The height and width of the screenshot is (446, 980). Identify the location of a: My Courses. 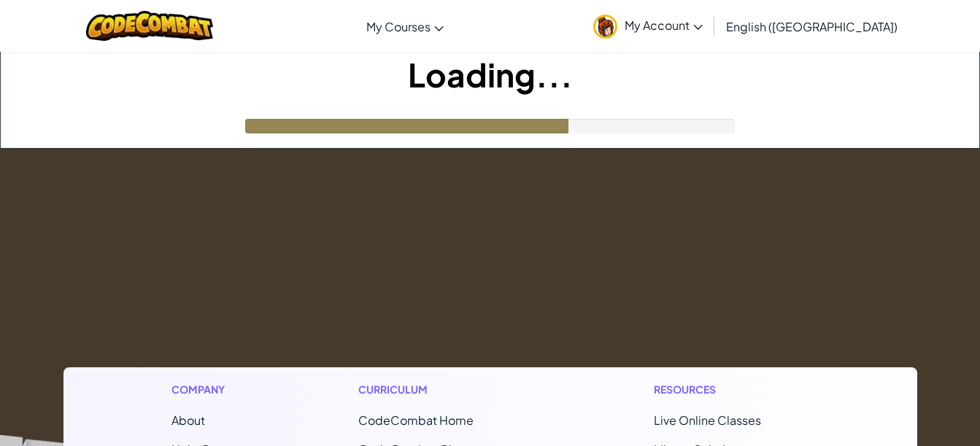
(405, 26).